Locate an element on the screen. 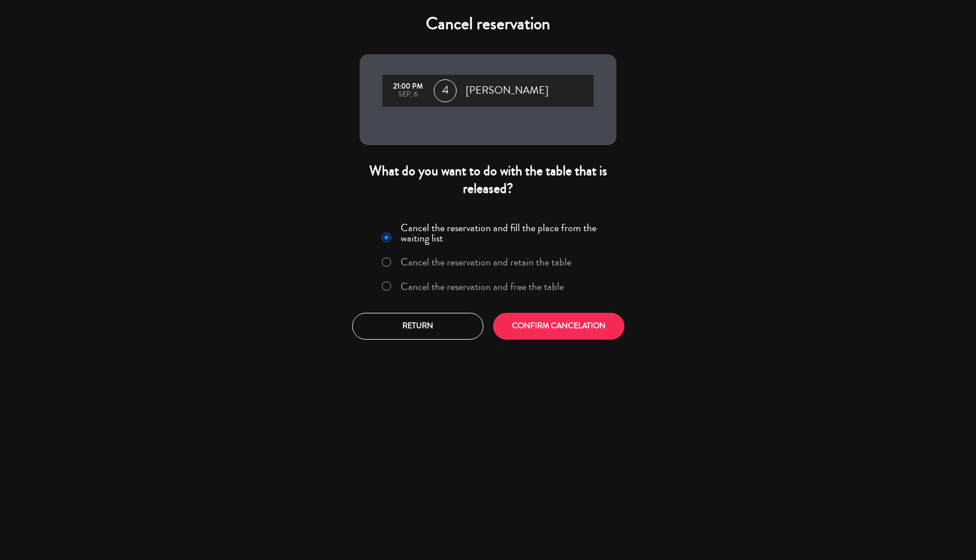 The height and width of the screenshot is (560, 976). div: 21:00 PM is located at coordinates (408, 86).